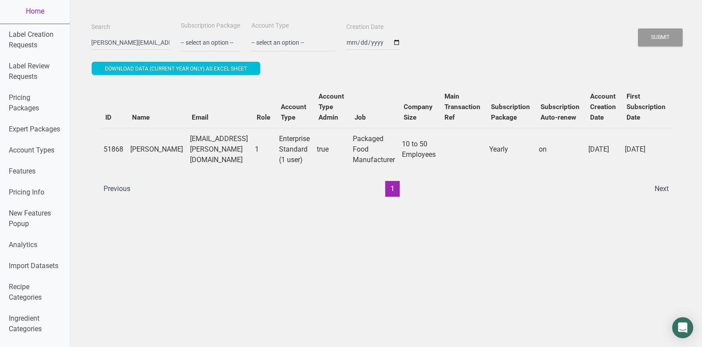 The height and width of the screenshot is (347, 702). I want to click on b: Account Type Admin, so click(331, 107).